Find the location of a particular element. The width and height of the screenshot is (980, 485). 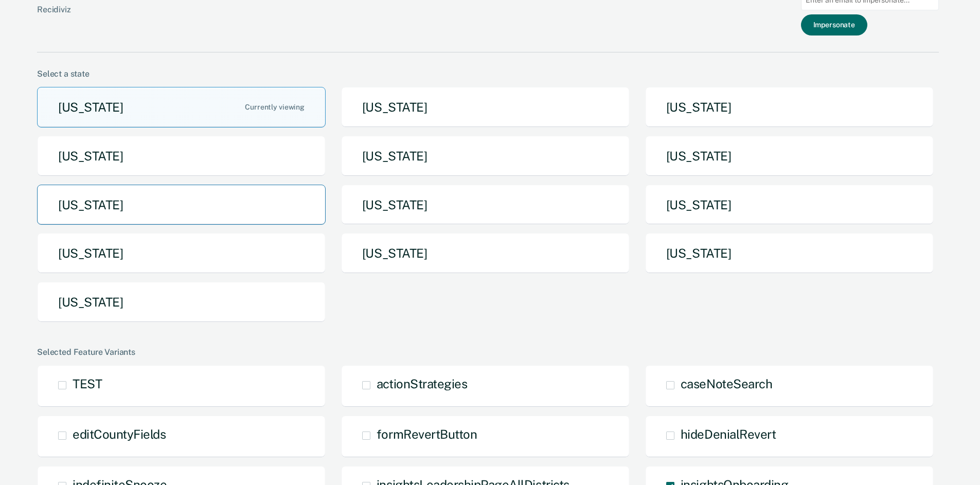

span: editCountyFields is located at coordinates (119, 434).